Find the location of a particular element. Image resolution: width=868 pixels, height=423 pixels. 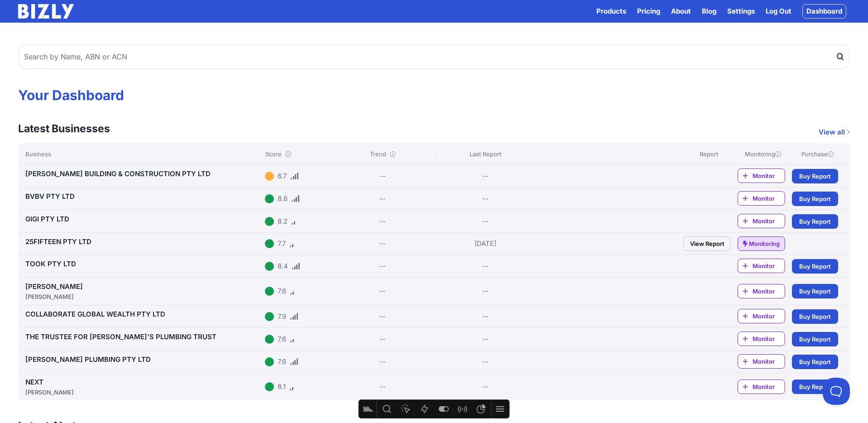

a: Pricing is located at coordinates (648, 11).